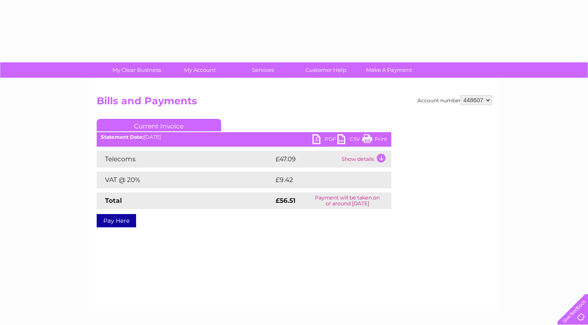  What do you see at coordinates (306, 159) in the screenshot?
I see `td: £47.09` at bounding box center [306, 159].